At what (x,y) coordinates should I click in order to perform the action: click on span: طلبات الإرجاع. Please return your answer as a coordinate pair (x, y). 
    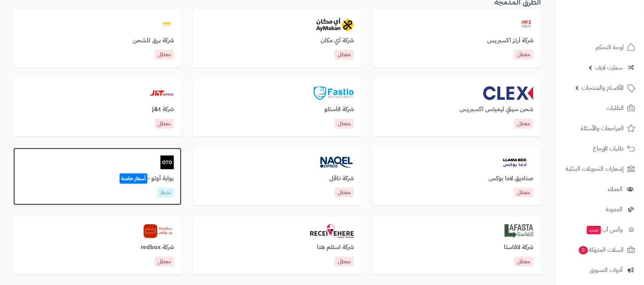
    Looking at the image, I should click on (608, 149).